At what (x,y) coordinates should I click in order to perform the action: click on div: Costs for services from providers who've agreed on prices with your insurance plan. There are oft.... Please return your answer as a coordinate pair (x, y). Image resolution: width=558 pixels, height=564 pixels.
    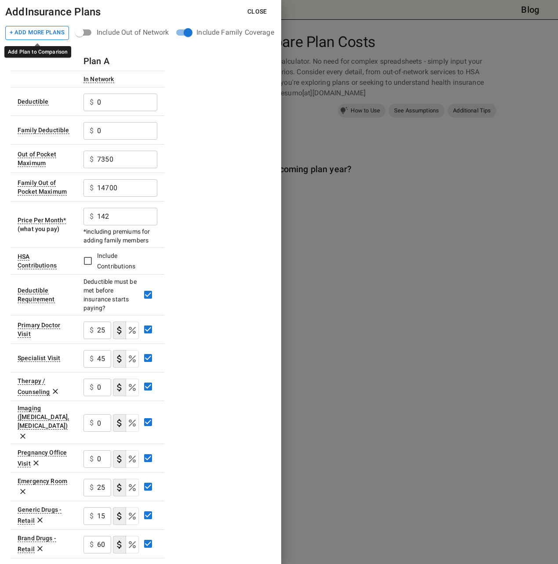
    Looking at the image, I should click on (99, 79).